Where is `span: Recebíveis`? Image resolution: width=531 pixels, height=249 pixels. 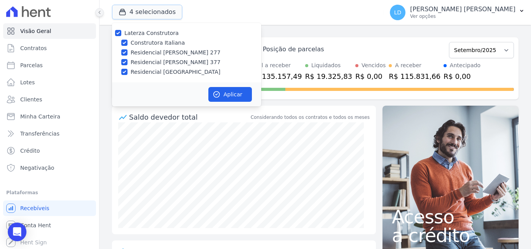 span: Recebíveis is located at coordinates (35, 208).